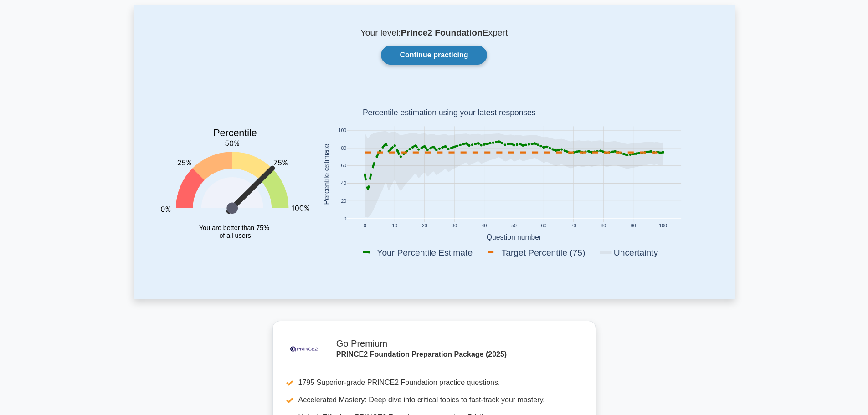 Image resolution: width=868 pixels, height=415 pixels. Describe the element at coordinates (234, 228) in the screenshot. I see `tspan: You are better than 75%` at that location.